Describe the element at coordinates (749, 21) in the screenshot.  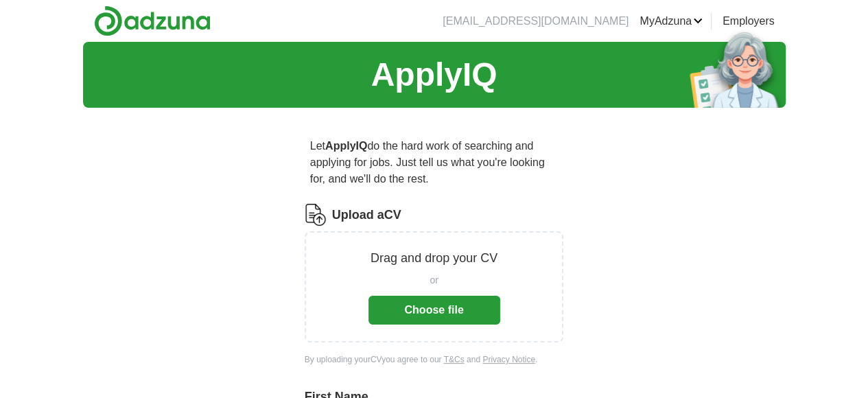
I see `a: Employers` at that location.